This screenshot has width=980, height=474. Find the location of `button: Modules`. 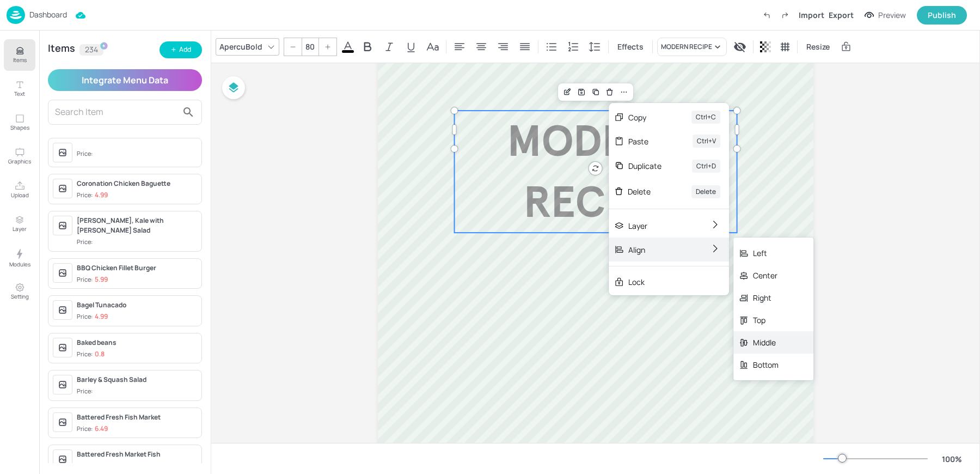

button: Modules is located at coordinates (20, 257).